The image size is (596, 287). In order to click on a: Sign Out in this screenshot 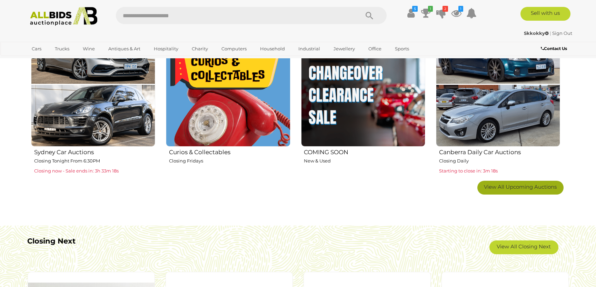, I will do `click(563, 33)`.